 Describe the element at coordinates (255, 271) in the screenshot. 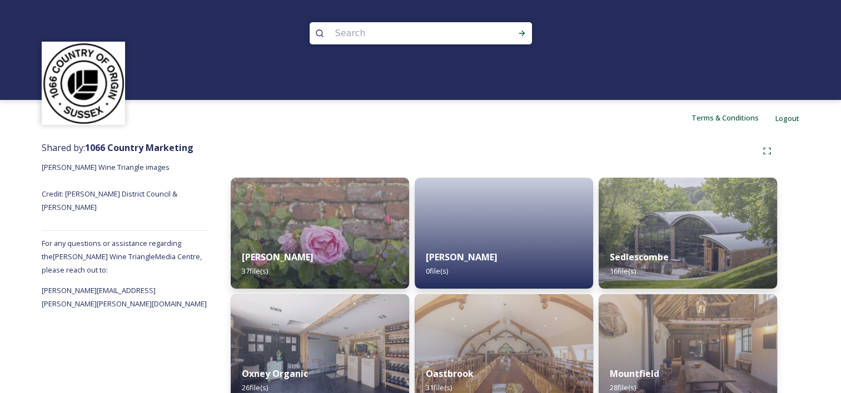

I see `span: 37 file(s)` at that location.